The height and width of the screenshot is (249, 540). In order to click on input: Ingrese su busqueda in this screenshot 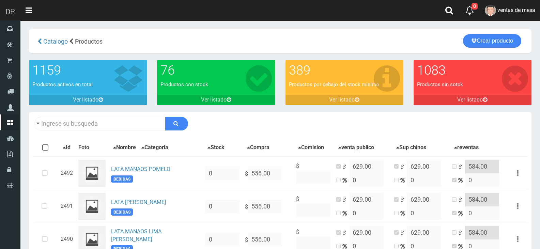, I will do `click(100, 124)`.